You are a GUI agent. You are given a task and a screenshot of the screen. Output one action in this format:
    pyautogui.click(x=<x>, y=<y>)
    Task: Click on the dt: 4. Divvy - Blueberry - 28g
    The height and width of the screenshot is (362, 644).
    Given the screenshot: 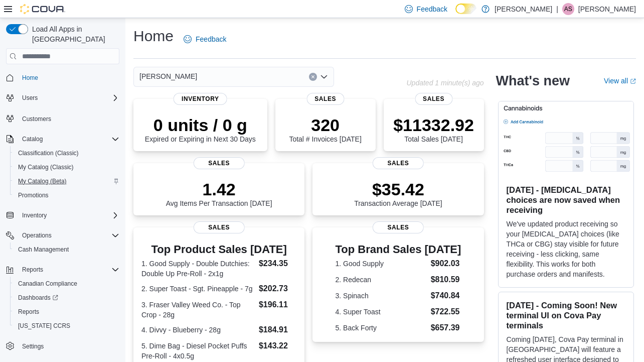 What is the action you would take?
    pyautogui.click(x=198, y=329)
    